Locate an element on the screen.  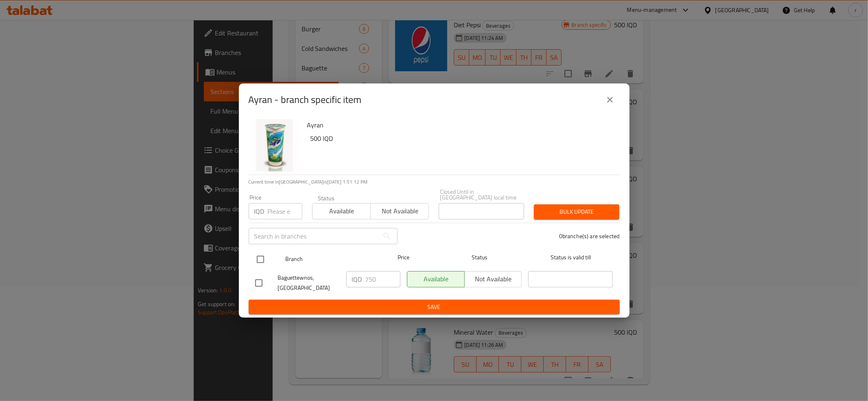
h6: Ayran is located at coordinates (460, 125).